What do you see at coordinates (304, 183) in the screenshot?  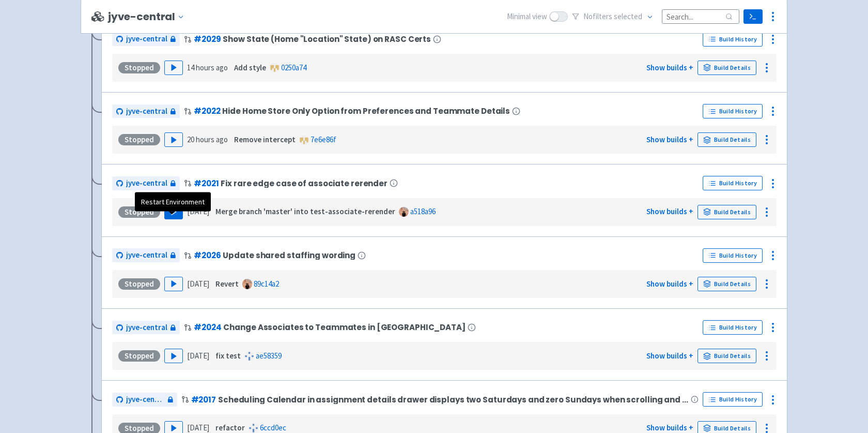 I see `span: Fix rare edge case of associate rerender` at bounding box center [304, 183].